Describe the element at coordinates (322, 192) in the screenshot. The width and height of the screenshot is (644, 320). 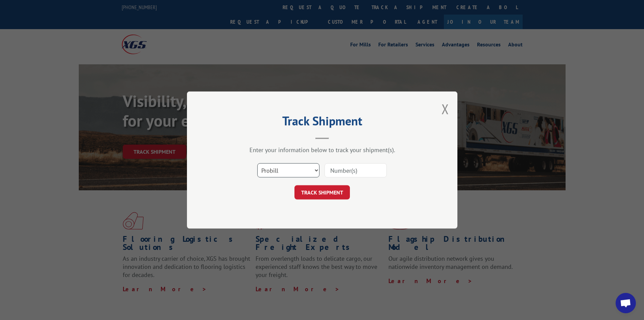
I see `button: TRACK SHIPMENT` at that location.